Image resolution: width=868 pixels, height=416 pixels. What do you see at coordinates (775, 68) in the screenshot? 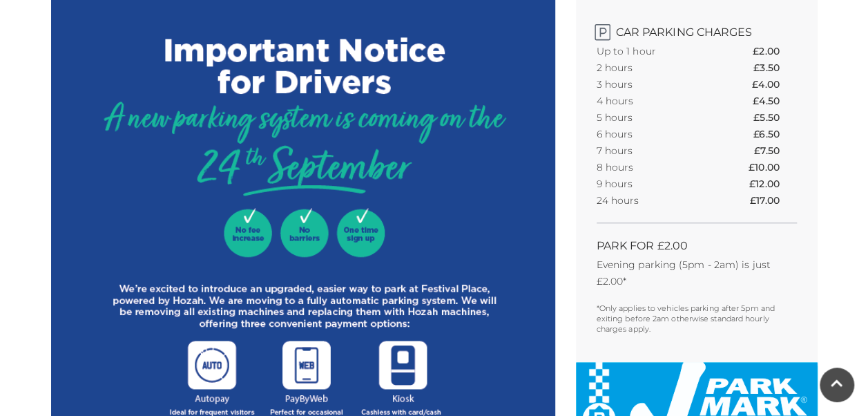
I see `th: £3.50` at bounding box center [775, 68].